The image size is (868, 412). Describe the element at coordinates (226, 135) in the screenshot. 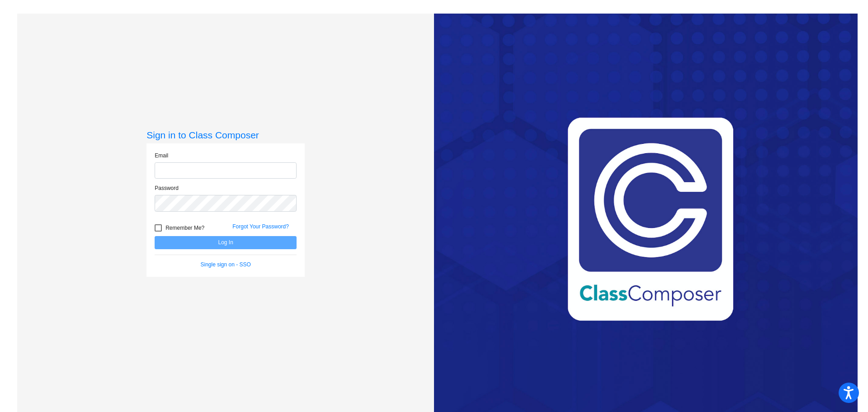

I see `h3: Sign in to Class Composer` at that location.